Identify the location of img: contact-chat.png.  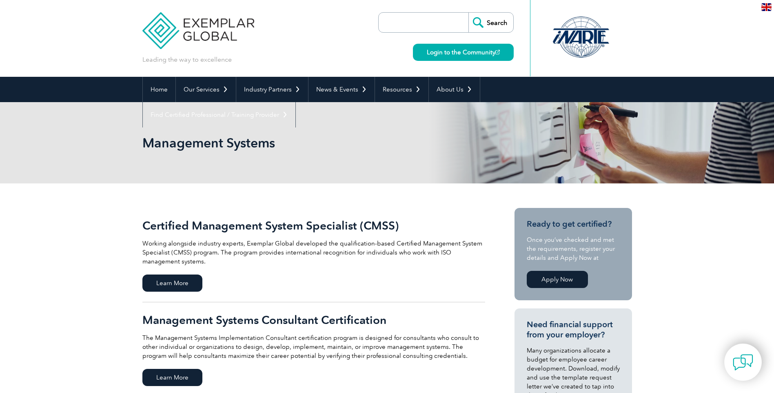
(743, 362).